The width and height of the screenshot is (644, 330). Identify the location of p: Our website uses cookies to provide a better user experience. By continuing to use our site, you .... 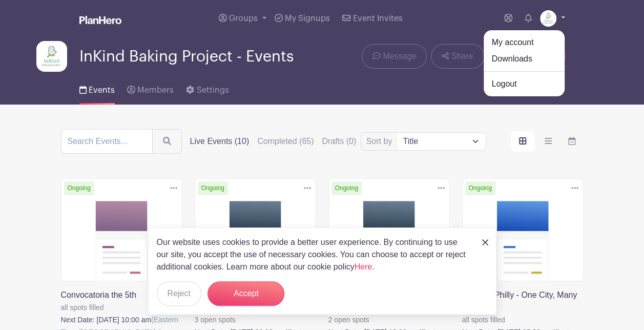
(314, 255).